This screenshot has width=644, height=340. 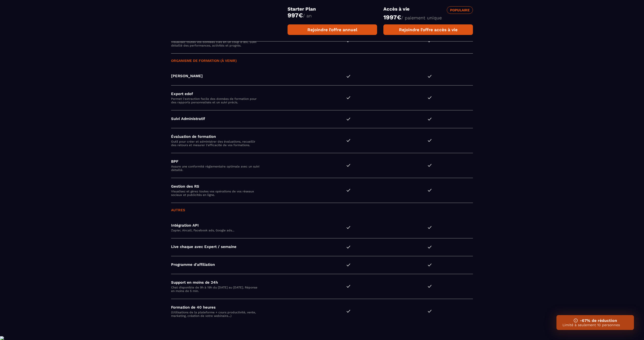 I want to click on h3: Organisme de formation (à venir), so click(x=322, y=60).